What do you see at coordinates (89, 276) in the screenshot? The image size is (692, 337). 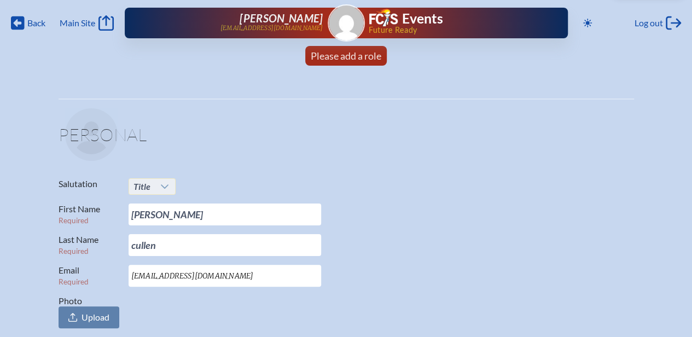 I see `label: Email` at bounding box center [89, 276].